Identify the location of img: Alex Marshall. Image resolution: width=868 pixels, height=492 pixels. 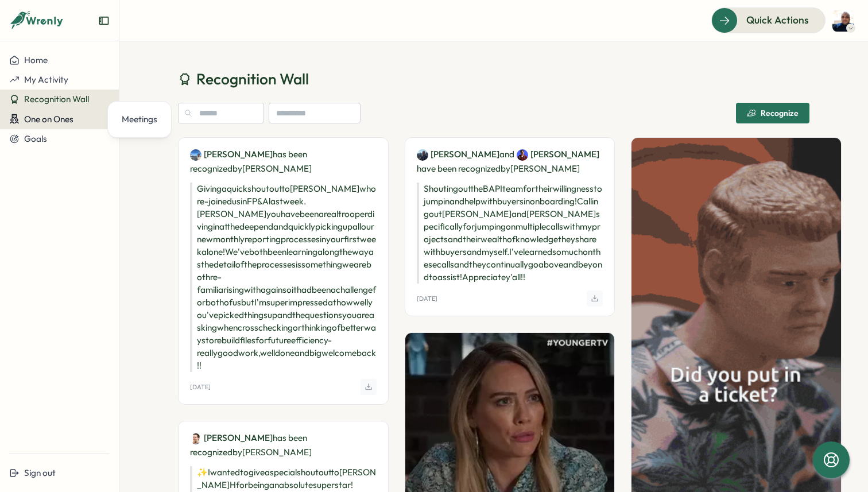
(422, 155).